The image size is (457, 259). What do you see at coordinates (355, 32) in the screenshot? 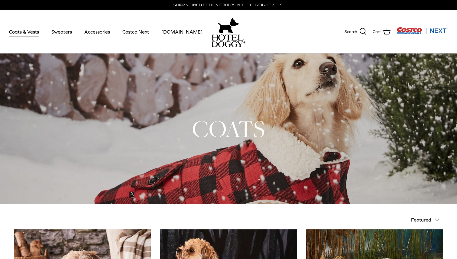
I see `a: Search` at bounding box center [355, 32].